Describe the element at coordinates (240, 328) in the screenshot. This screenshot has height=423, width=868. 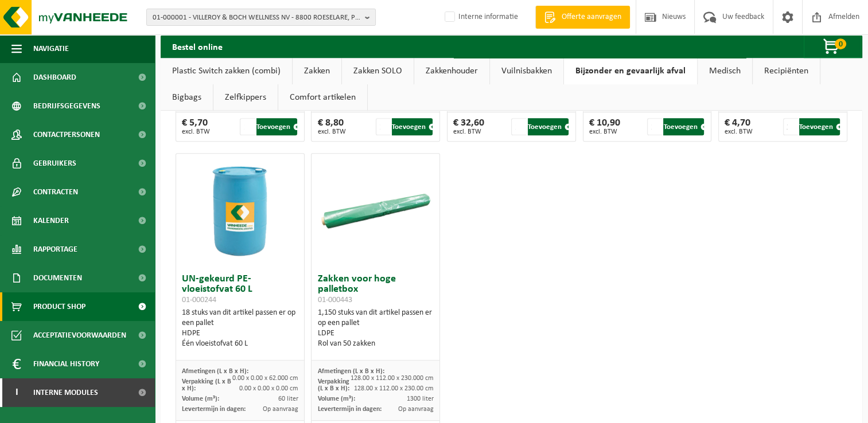
I see `div: 18 stuks van dit artikel passen er op een pallet` at that location.